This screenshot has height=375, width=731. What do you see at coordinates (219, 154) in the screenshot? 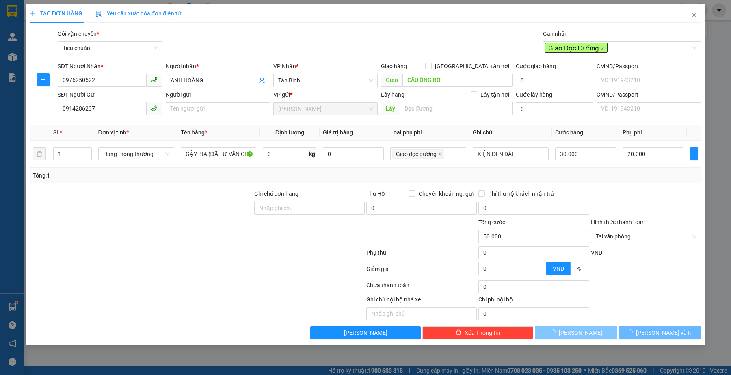
I see `input: VD: Bàn, Ghế` at bounding box center [219, 154].